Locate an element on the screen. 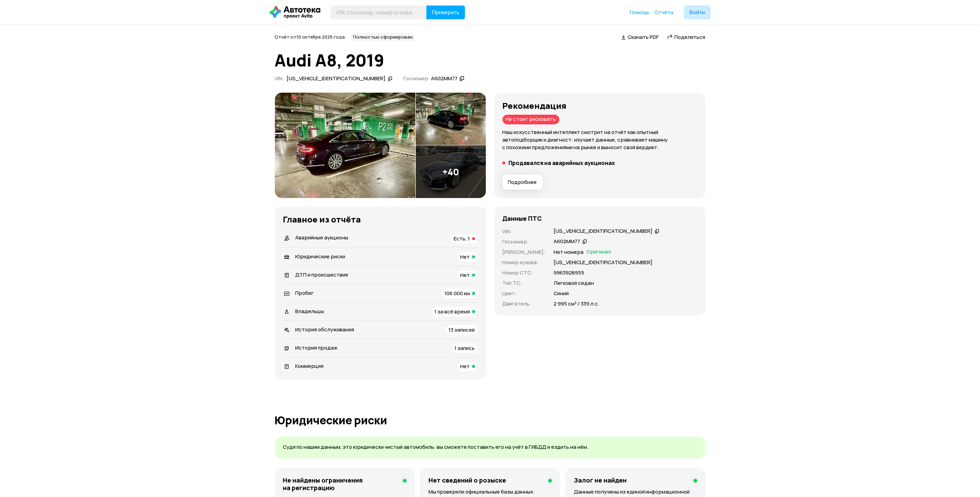 The image size is (980, 497). span: Войти is located at coordinates (697, 12).